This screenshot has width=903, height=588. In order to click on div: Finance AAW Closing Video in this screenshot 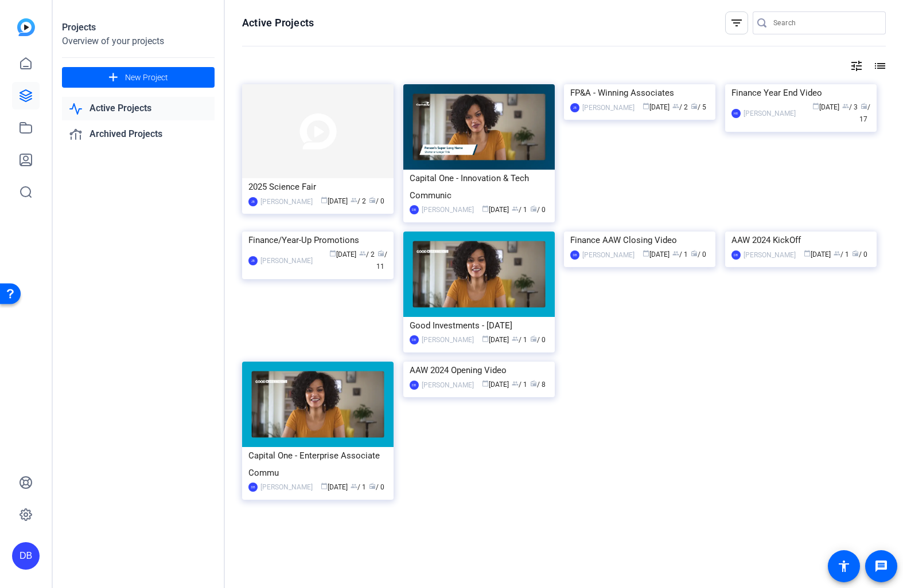, I will do `click(640, 240)`.